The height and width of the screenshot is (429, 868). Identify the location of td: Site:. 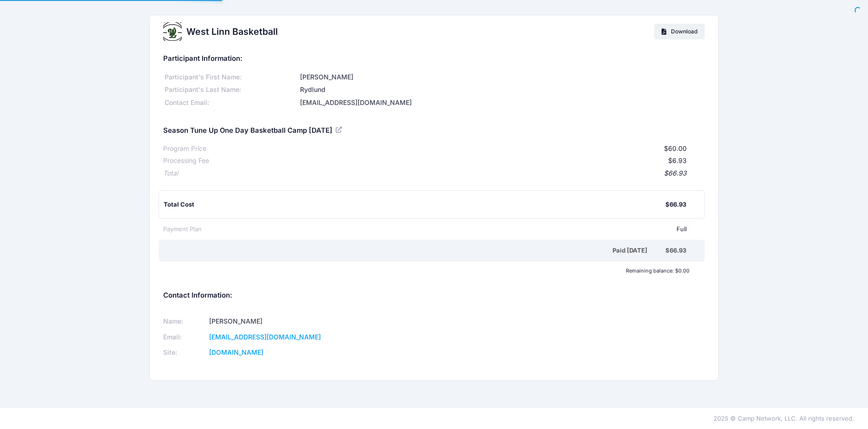
(185, 352).